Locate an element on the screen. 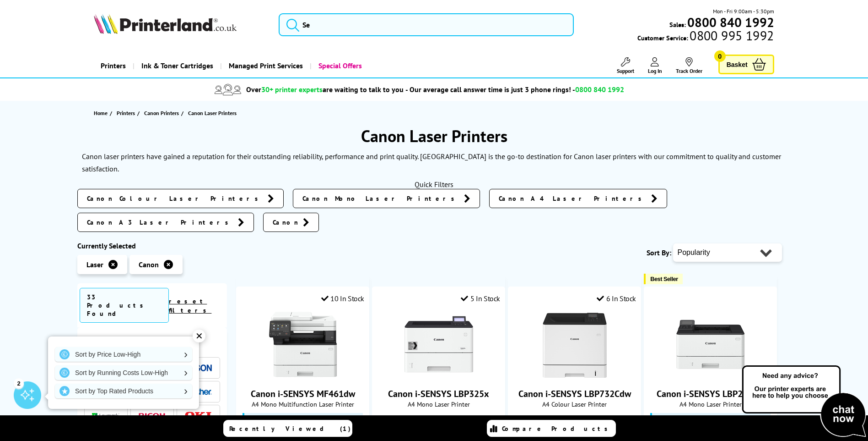  span: Laser is located at coordinates (95, 265).